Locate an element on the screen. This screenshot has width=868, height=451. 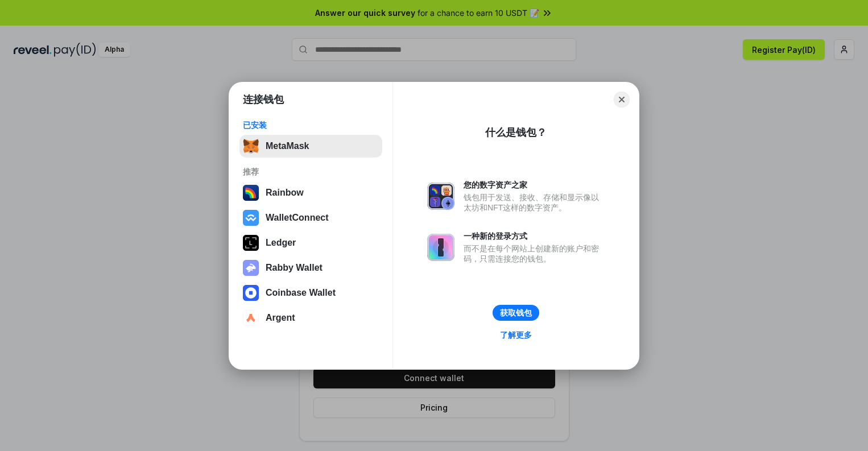
div: 一种新的登录方式 is located at coordinates (534, 236).